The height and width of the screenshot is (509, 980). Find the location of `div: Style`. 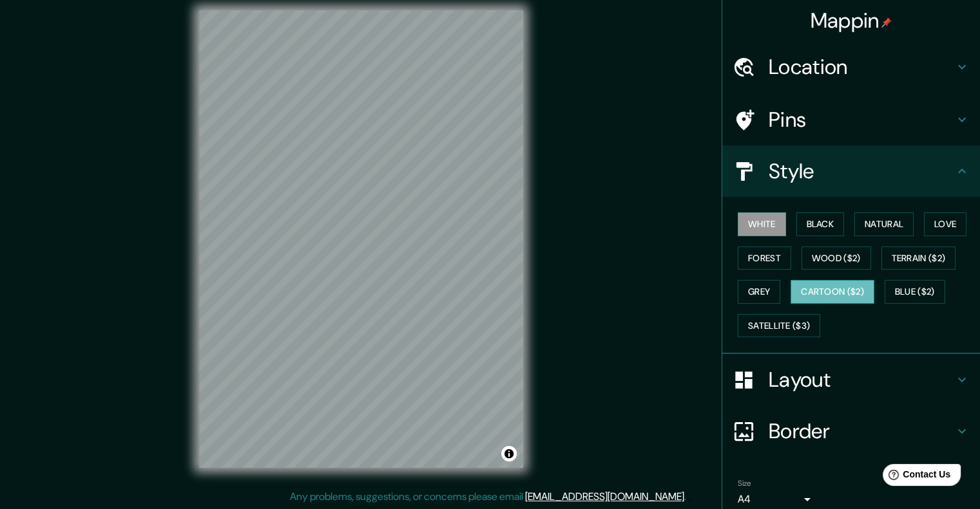

div: Style is located at coordinates (851, 171).